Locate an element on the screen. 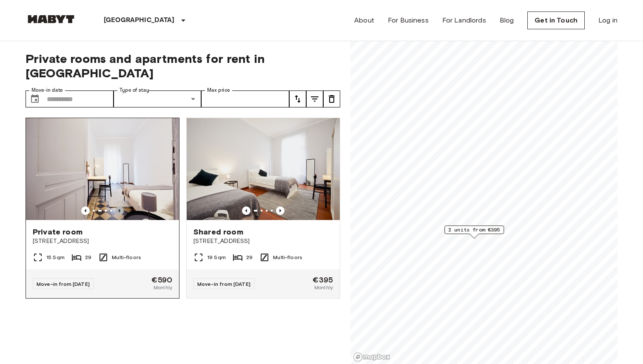  a: For Business is located at coordinates (408, 20).